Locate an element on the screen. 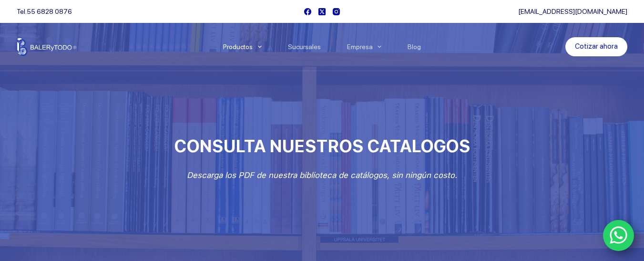 This screenshot has width=644, height=261. a: X (Twitter) is located at coordinates (322, 11).